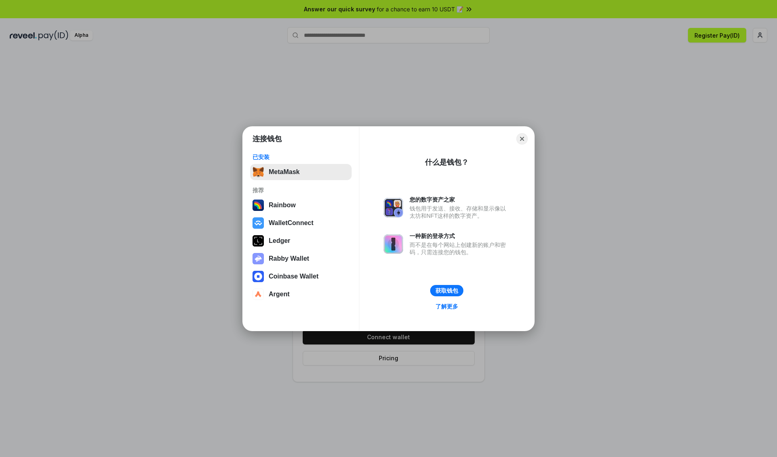  Describe the element at coordinates (447, 306) in the screenshot. I see `a: 了解更多` at that location.